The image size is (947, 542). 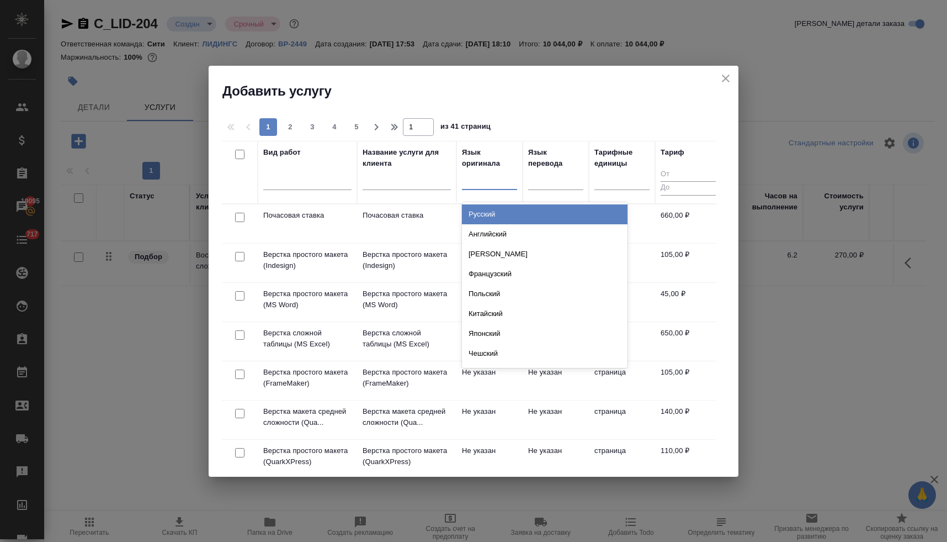 I want to click on div: Японский, so click(x=545, y=333).